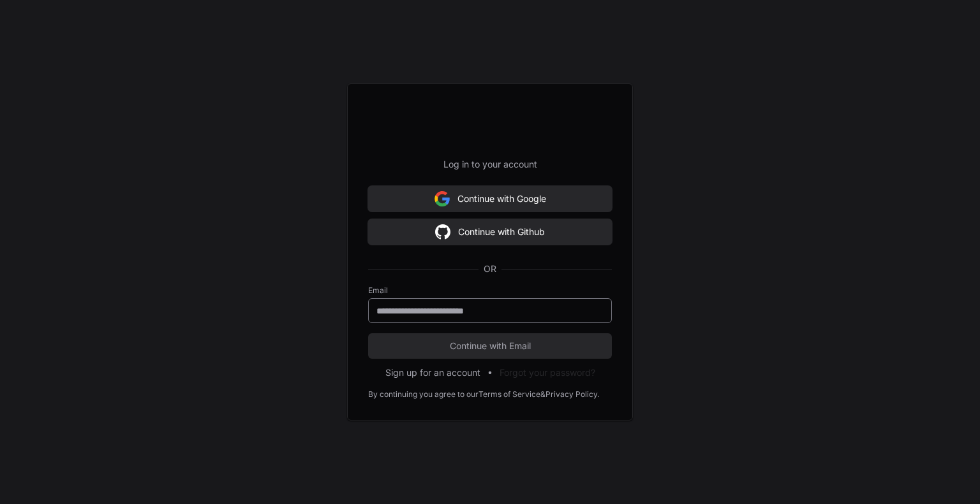 The image size is (980, 504). I want to click on span: Continue with Email, so click(490, 347).